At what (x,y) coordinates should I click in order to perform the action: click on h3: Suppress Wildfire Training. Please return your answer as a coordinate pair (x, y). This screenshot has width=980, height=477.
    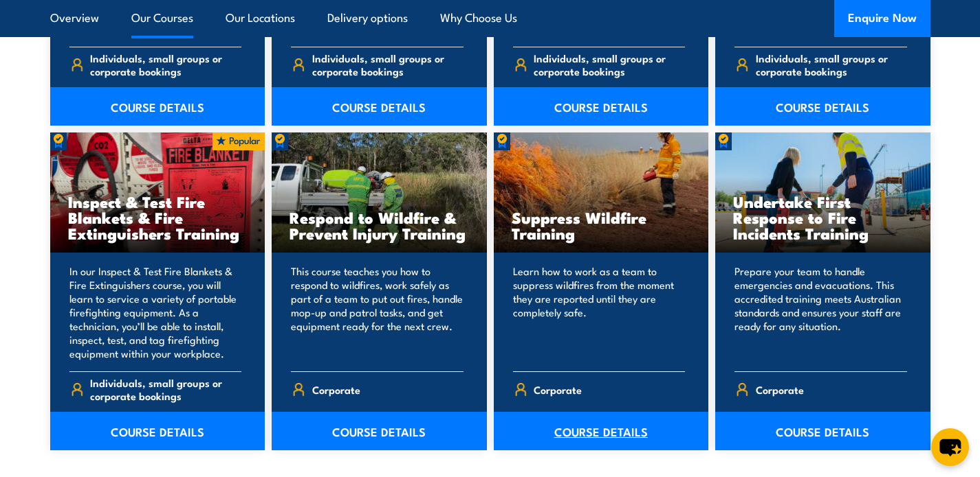
    Looking at the image, I should click on (601, 225).